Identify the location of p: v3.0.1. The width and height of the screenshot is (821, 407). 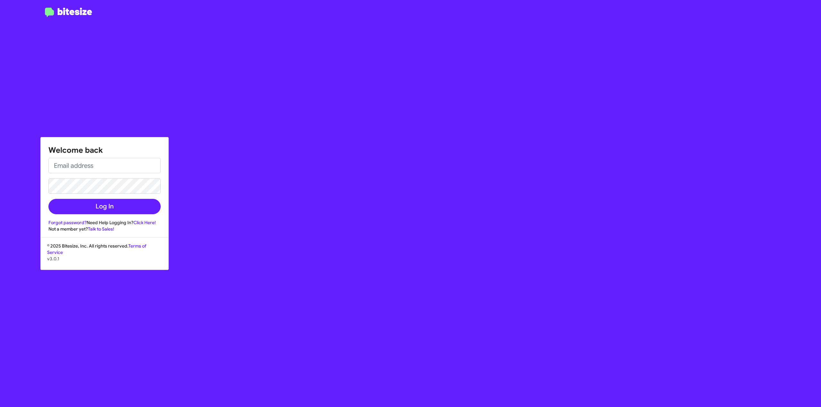
(104, 259).